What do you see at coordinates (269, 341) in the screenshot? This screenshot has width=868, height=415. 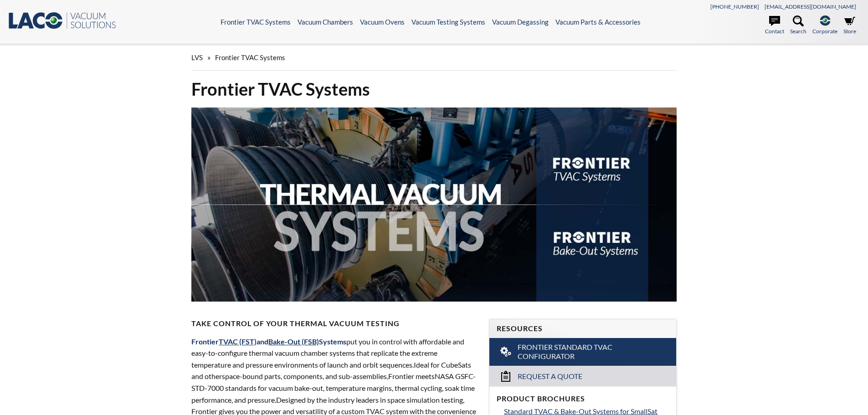 I see `span: Frontier and Systems` at bounding box center [269, 341].